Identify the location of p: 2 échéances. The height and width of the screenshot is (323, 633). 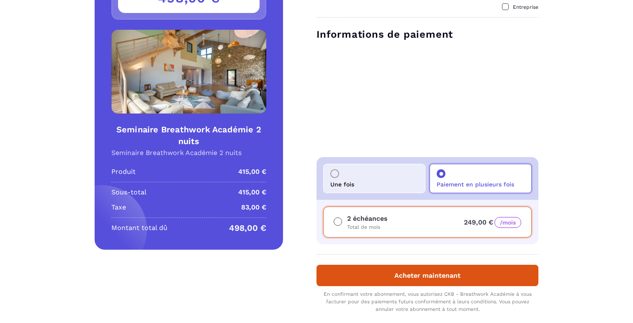
(367, 218).